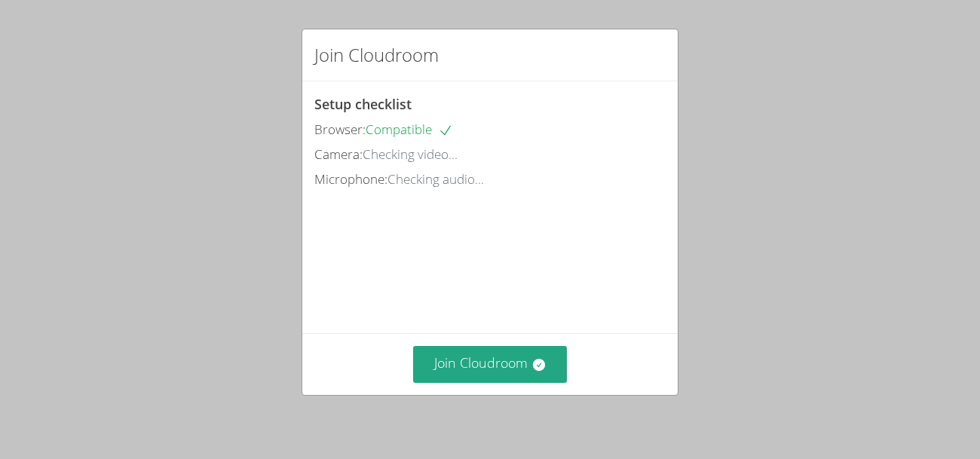  Describe the element at coordinates (338, 154) in the screenshot. I see `span: Camera:` at that location.